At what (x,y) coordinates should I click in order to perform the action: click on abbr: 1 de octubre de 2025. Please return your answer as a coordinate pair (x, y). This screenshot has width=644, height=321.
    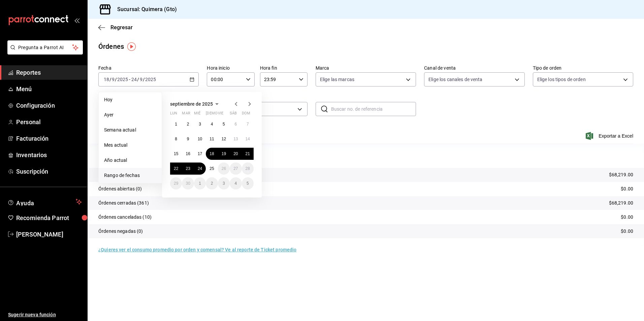
    Looking at the image, I should click on (200, 183).